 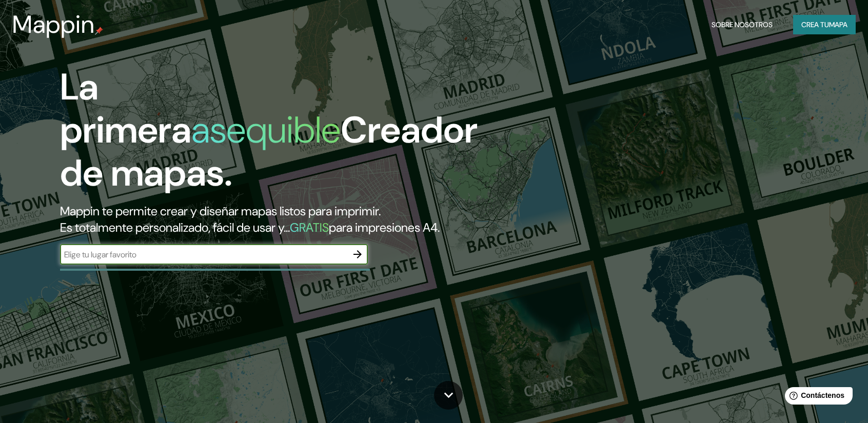 I want to click on font: Mappin te permite crear y diseñar mapas listos para imprimir., so click(x=220, y=211).